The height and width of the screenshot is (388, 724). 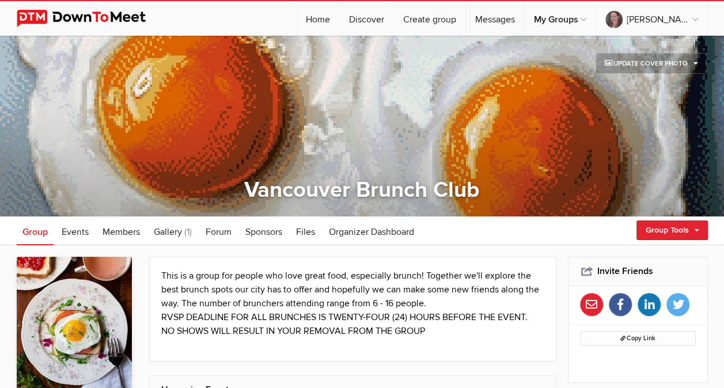 I want to click on span: Forum, so click(x=218, y=232).